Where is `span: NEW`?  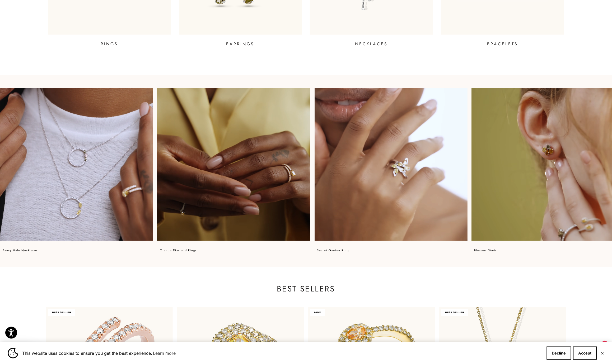 span: NEW is located at coordinates (318, 313).